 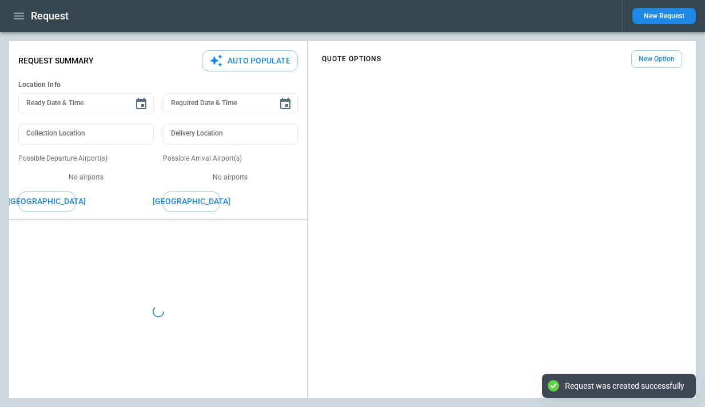 What do you see at coordinates (657, 59) in the screenshot?
I see `button: New Option` at bounding box center [657, 59].